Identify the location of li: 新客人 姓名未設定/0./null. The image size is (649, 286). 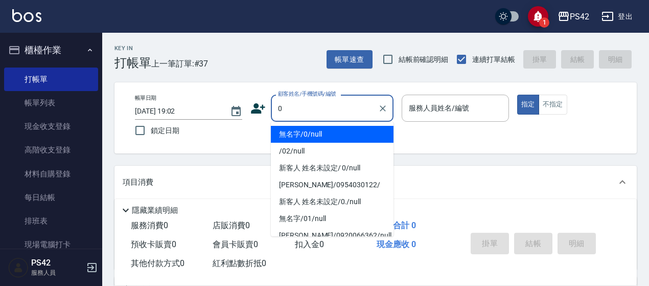
(332, 201).